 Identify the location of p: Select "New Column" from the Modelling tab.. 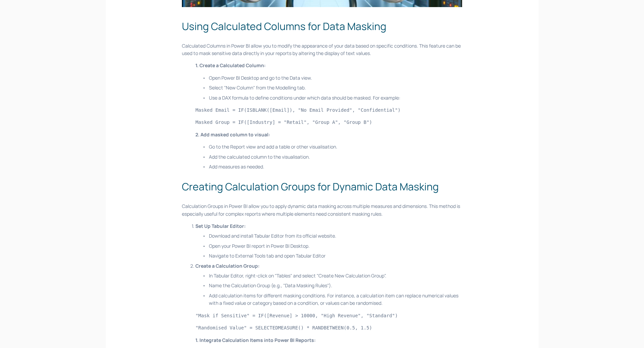
(335, 88).